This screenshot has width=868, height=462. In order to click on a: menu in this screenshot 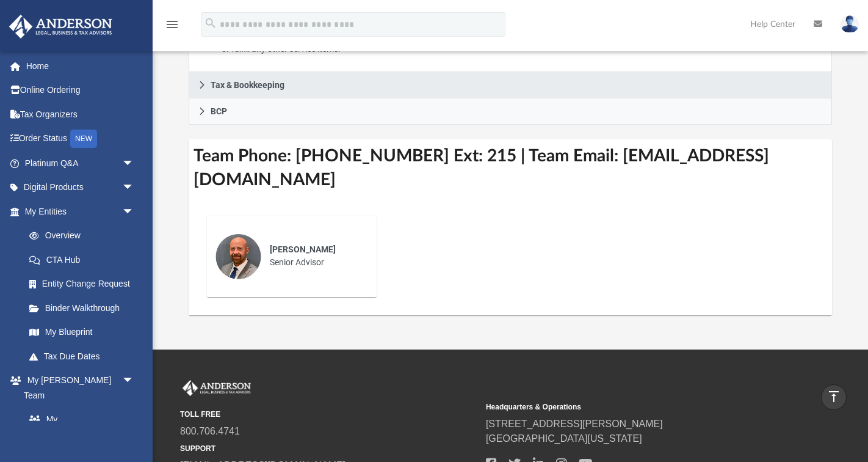, I will do `click(172, 27)`.